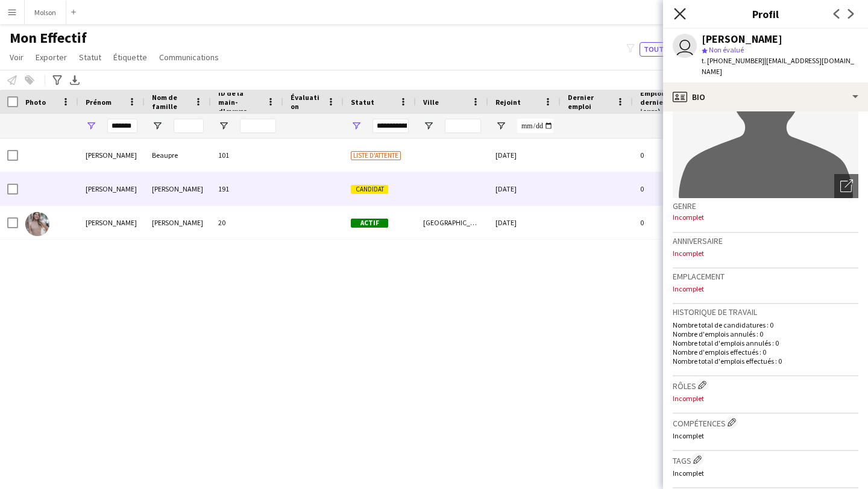 Image resolution: width=868 pixels, height=489 pixels. I want to click on h3: Emplacement, so click(765, 276).